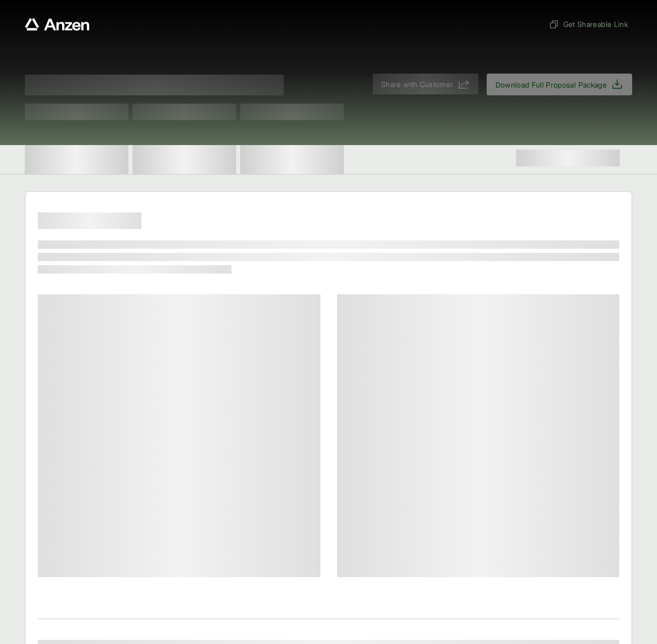  Describe the element at coordinates (57, 24) in the screenshot. I see `a: Anzen website` at that location.